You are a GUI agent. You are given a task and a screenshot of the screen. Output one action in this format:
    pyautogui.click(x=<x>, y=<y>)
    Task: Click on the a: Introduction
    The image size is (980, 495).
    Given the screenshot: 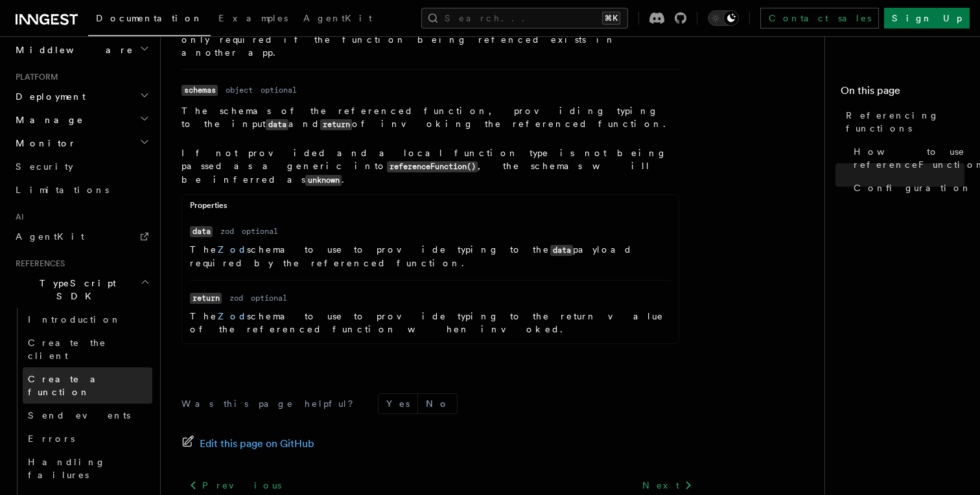 What is the action you would take?
    pyautogui.click(x=88, y=319)
    